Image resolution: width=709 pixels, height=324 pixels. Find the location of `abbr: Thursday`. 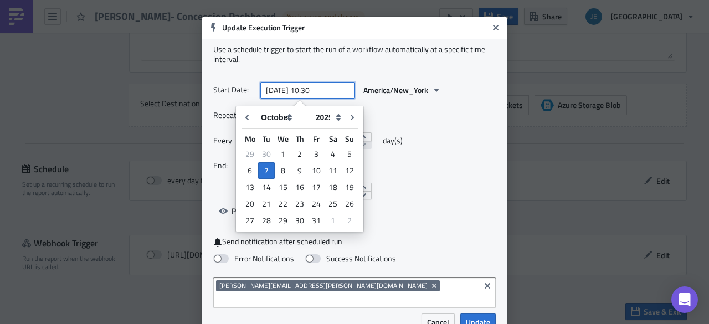

abbr: Thursday is located at coordinates (300, 138).